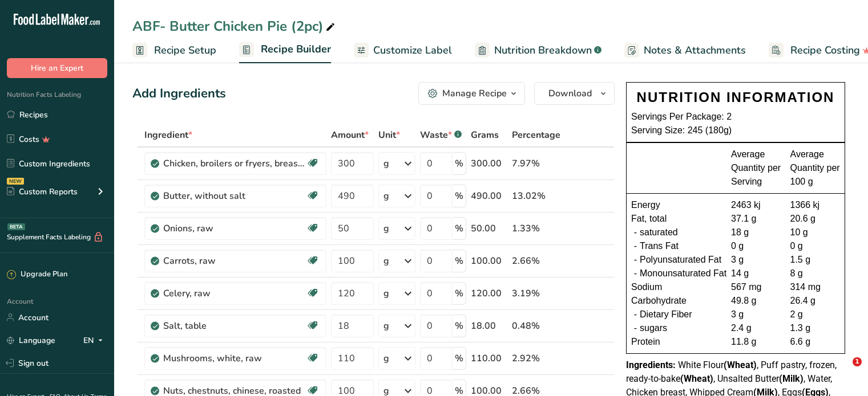  What do you see at coordinates (756, 168) in the screenshot?
I see `div: Average Quantity per Serving` at bounding box center [756, 168].